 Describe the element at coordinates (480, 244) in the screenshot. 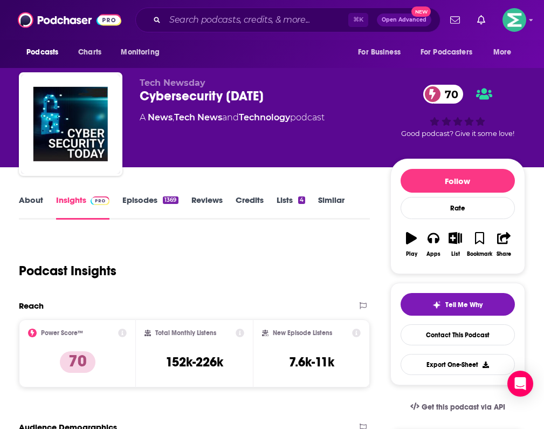

I see `button: Bookmark` at that location.